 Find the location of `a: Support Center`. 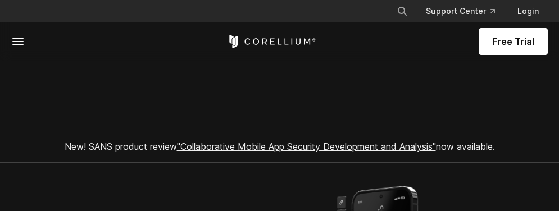

a: Support Center is located at coordinates (460, 11).